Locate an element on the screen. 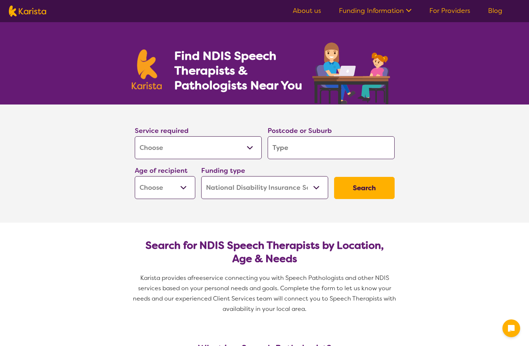  button: Search is located at coordinates (364, 188).